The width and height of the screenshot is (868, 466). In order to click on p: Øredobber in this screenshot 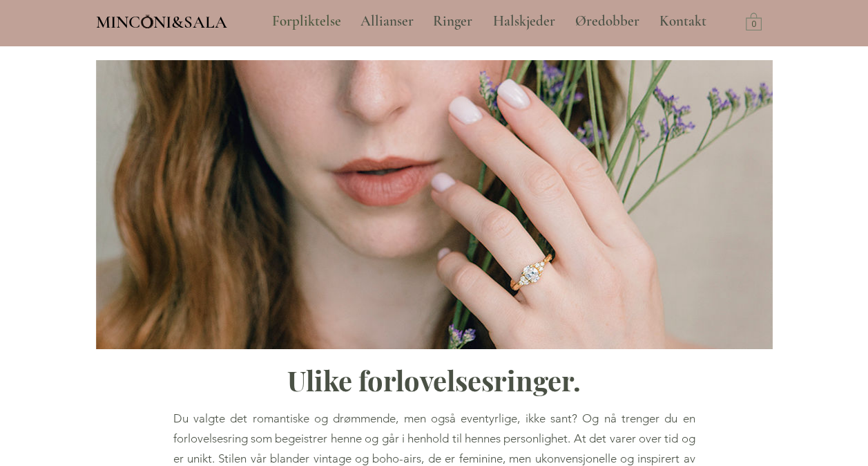, I will do `click(607, 21)`.